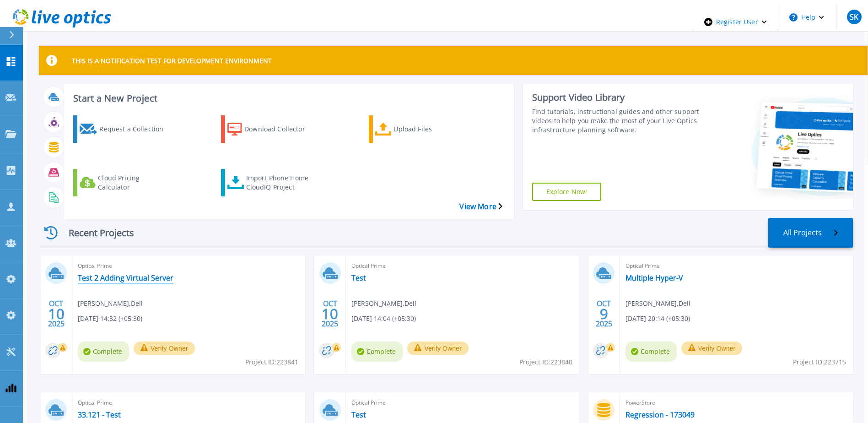 This screenshot has height=423, width=868. I want to click on a: Request a Collection, so click(128, 129).